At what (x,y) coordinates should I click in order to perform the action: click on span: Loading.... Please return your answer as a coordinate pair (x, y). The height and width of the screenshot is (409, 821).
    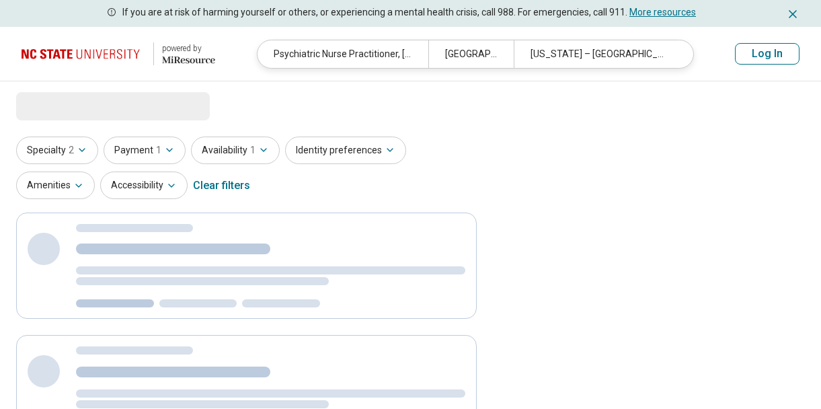
    Looking at the image, I should click on (73, 106).